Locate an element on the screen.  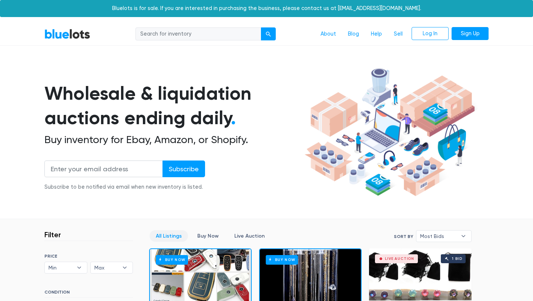
span: Most Bids is located at coordinates (439, 236).